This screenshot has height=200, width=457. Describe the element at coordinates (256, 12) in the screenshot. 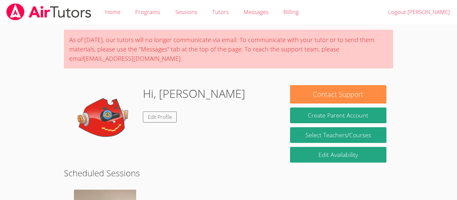

I see `span: Messages` at that location.